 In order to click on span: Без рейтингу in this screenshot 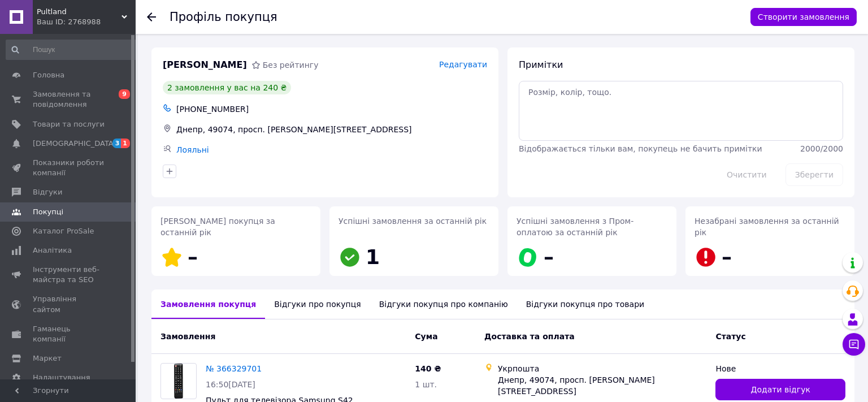, I will do `click(290, 65)`.